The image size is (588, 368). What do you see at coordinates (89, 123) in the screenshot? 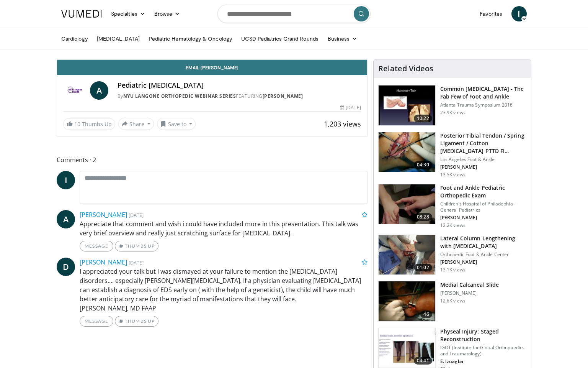
I see `a: 10 Thumbs Up` at bounding box center [89, 123].